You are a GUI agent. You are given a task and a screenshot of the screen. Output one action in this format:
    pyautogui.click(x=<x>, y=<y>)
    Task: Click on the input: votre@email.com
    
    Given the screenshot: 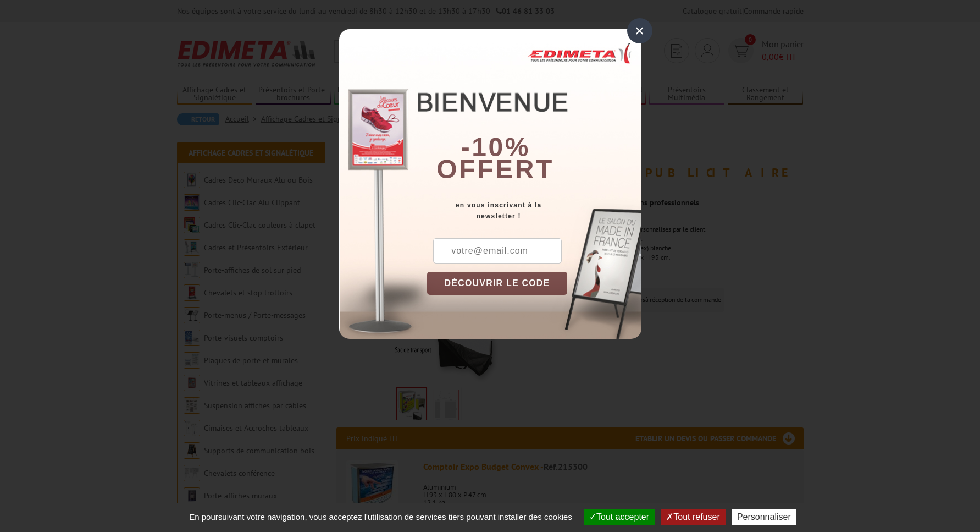 What is the action you would take?
    pyautogui.click(x=498, y=251)
    